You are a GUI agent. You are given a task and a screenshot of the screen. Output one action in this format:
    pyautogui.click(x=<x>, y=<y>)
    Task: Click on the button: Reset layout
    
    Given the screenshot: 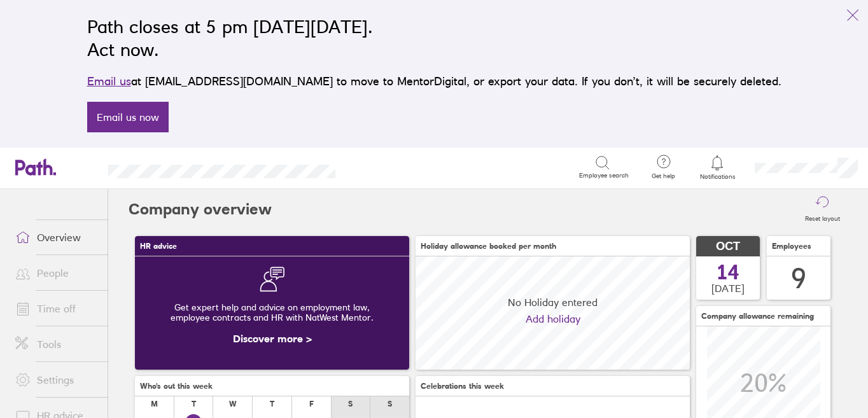 What is the action you would take?
    pyautogui.click(x=823, y=209)
    